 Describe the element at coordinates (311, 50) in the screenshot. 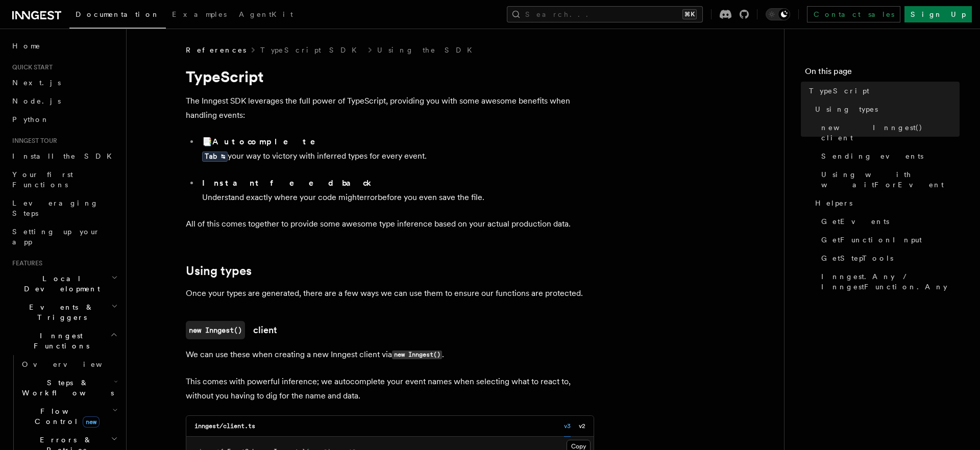

I see `a: TypeScript SDK` at that location.